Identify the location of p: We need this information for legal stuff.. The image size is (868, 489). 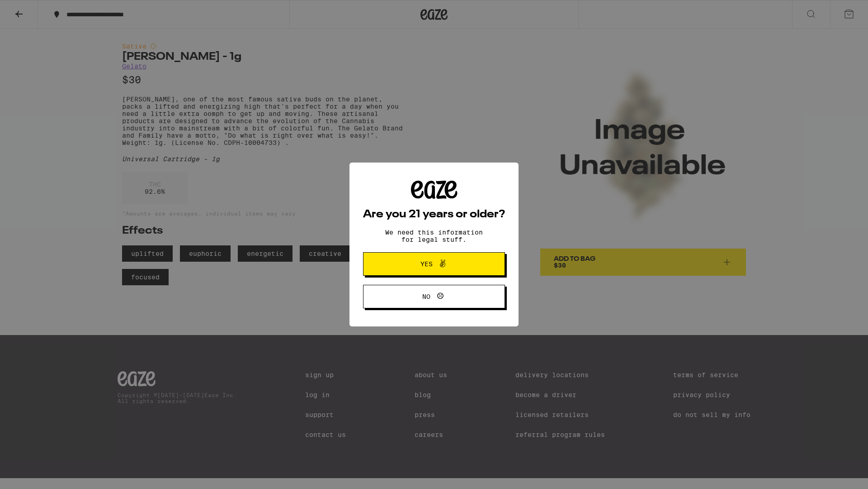
(434, 236).